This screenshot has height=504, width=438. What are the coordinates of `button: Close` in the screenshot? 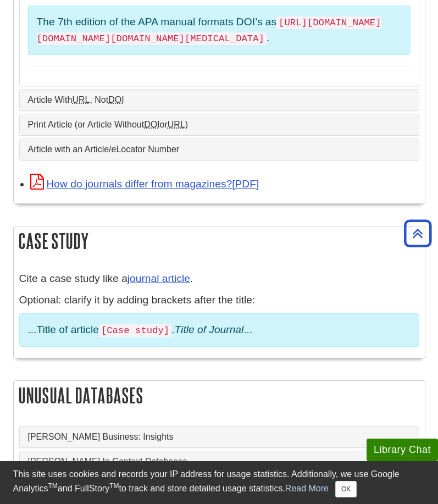 It's located at (345, 489).